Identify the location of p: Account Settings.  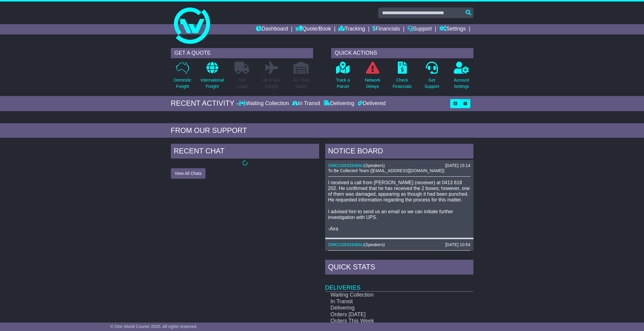
(462, 83).